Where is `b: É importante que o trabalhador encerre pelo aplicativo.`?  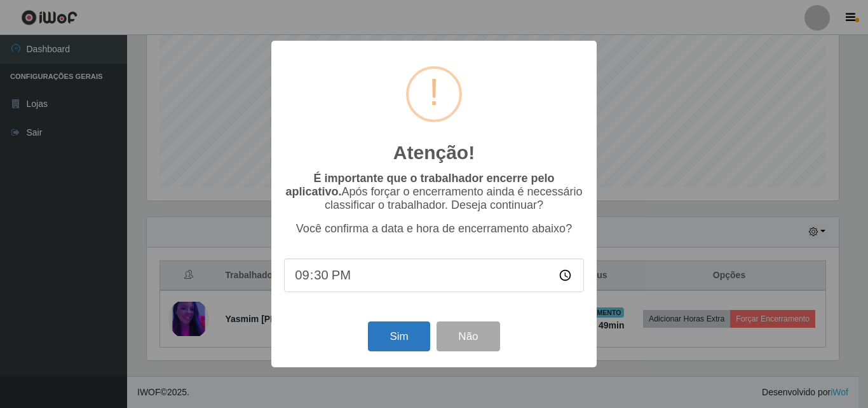
b: É importante que o trabalhador encerre pelo aplicativo. is located at coordinates (419, 184).